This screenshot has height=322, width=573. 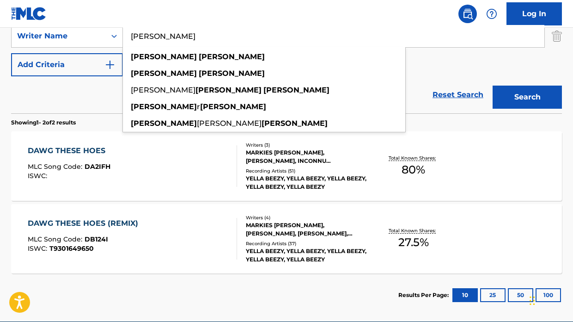 I want to click on div: DAWG THESE HOES (REMIX), so click(x=85, y=223).